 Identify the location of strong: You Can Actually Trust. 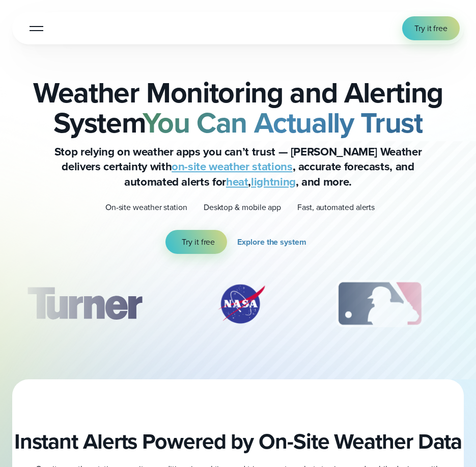
(282, 123).